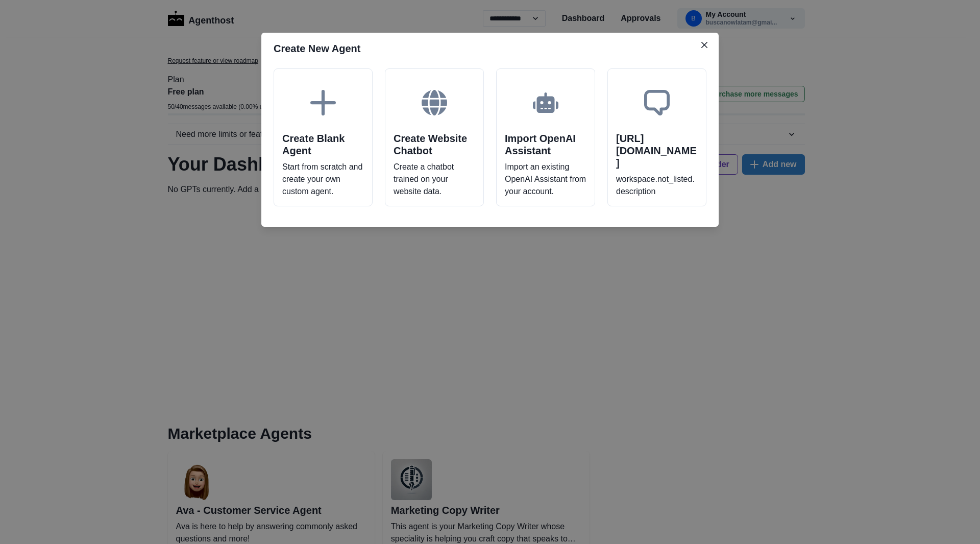 The image size is (980, 544). I want to click on header: Create New Agent, so click(490, 48).